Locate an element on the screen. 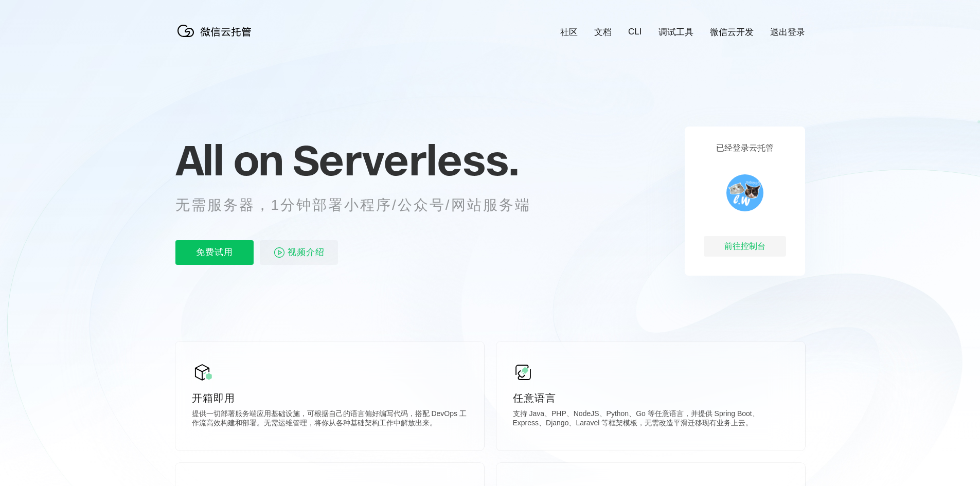 Image resolution: width=980 pixels, height=486 pixels. p: 任意语言 is located at coordinates (651, 398).